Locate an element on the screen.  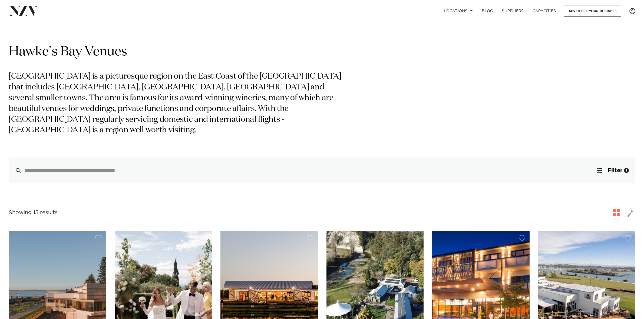
a: Advertise your business is located at coordinates (592, 11).